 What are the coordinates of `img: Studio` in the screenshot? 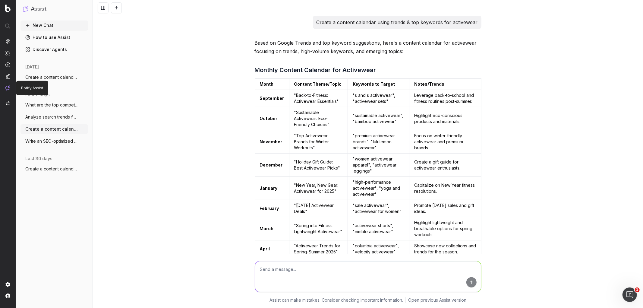 It's located at (8, 76).